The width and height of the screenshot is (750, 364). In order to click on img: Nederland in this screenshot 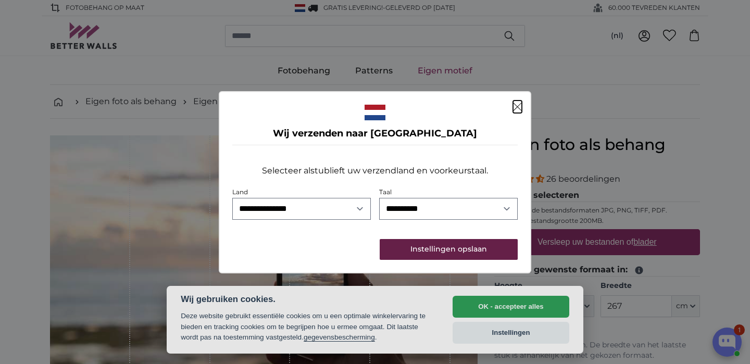, I will do `click(375, 112)`.